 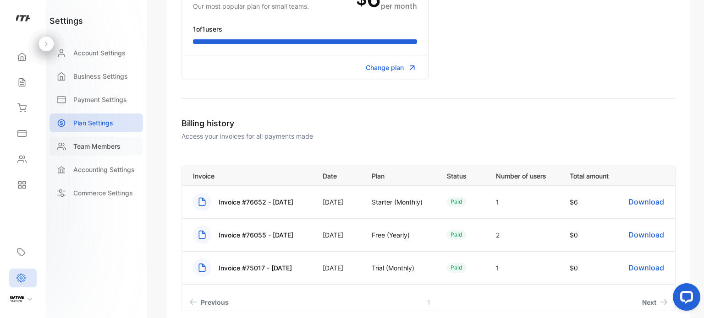 What do you see at coordinates (399, 268) in the screenshot?
I see `p: Trial (Monthly)` at bounding box center [399, 268].